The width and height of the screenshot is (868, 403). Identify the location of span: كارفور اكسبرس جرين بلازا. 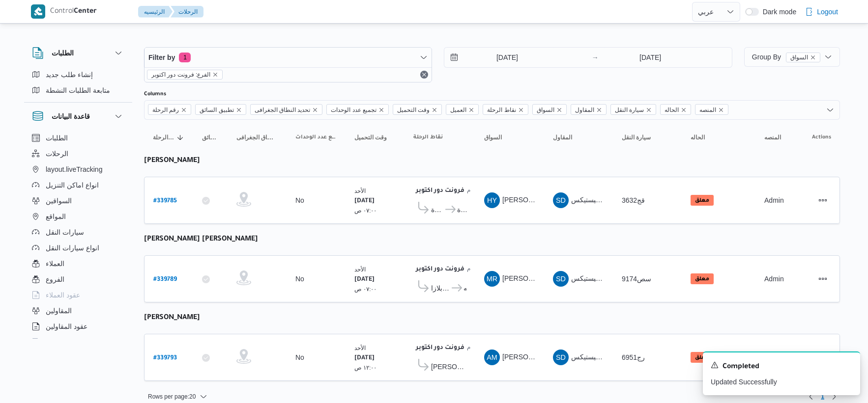
(440, 288).